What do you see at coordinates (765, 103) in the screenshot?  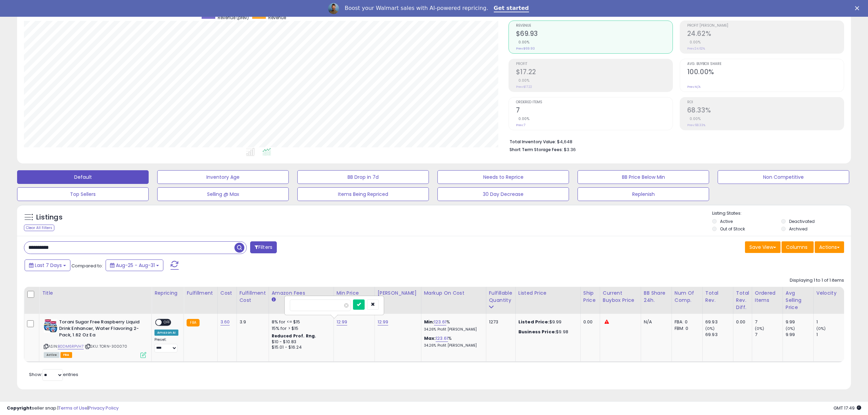 I see `span: ROI` at bounding box center [765, 103].